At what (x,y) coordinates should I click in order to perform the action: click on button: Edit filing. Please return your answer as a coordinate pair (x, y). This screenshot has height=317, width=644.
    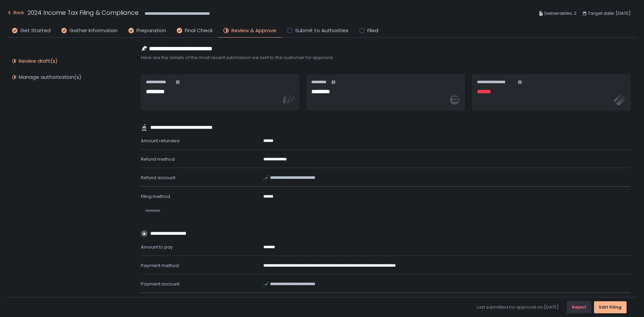
    Looking at the image, I should click on (610, 308).